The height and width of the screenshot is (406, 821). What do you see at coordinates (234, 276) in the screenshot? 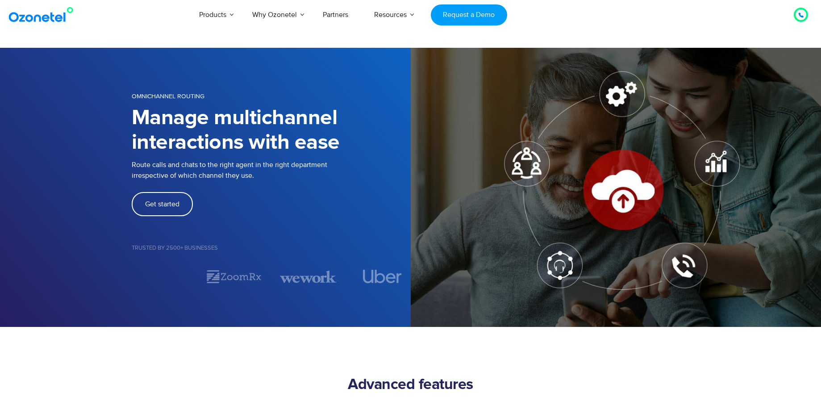
I see `img: zoomrx` at bounding box center [234, 276].